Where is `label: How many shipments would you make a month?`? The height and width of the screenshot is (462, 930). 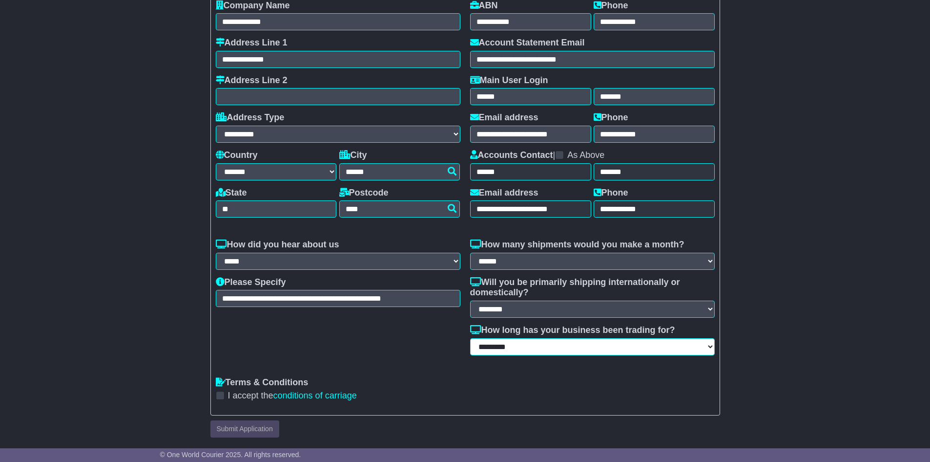 label: How many shipments would you make a month? is located at coordinates (577, 245).